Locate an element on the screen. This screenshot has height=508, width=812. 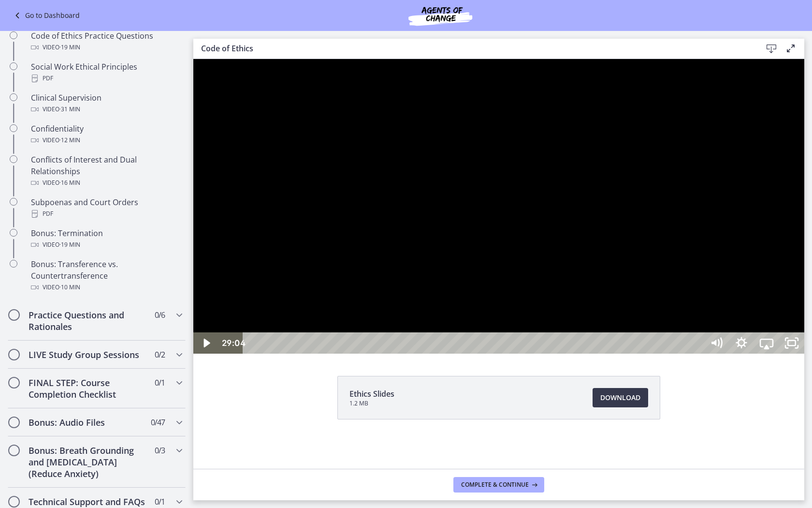
span: · 12 min is located at coordinates (69, 141).